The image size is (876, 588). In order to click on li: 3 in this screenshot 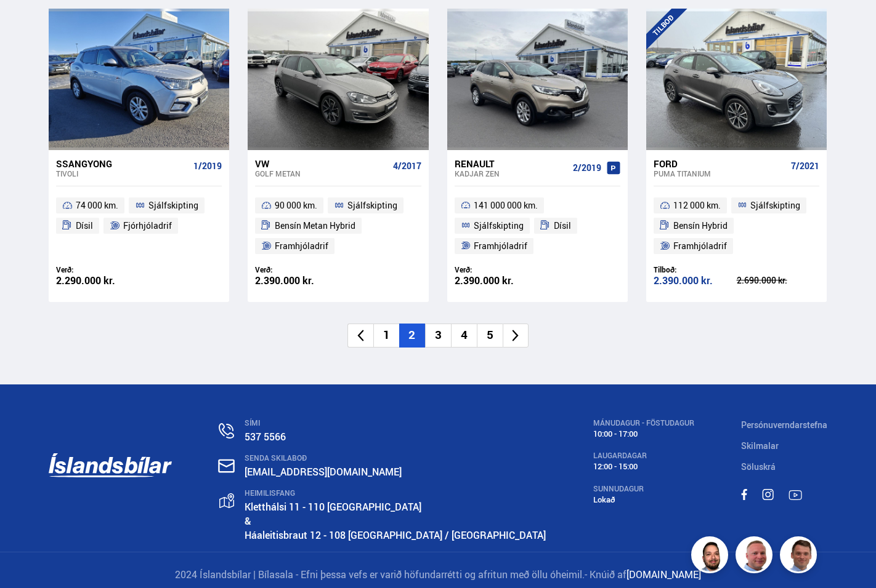, I will do `click(438, 335)`.